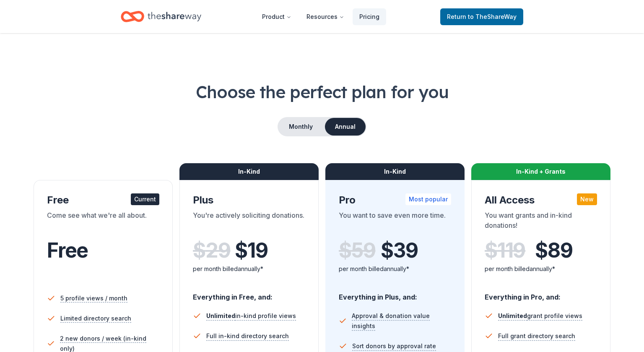  Describe the element at coordinates (103, 222) in the screenshot. I see `div: Come see what we're all about.` at that location.